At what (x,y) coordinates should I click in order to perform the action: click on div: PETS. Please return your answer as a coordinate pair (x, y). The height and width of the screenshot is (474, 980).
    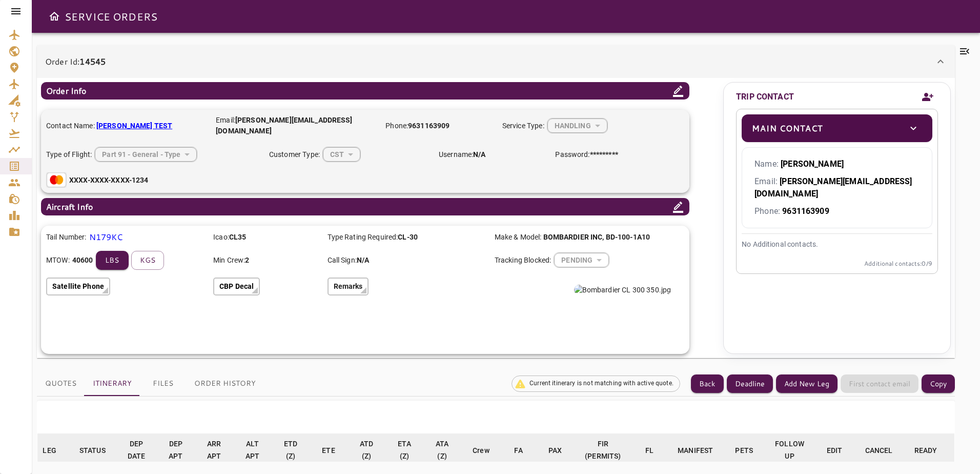
    Looking at the image, I should click on (743, 450).